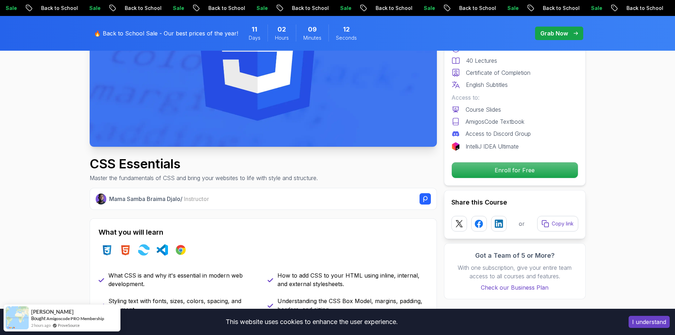  Describe the element at coordinates (498, 73) in the screenshot. I see `p: Certificate of Completion` at that location.